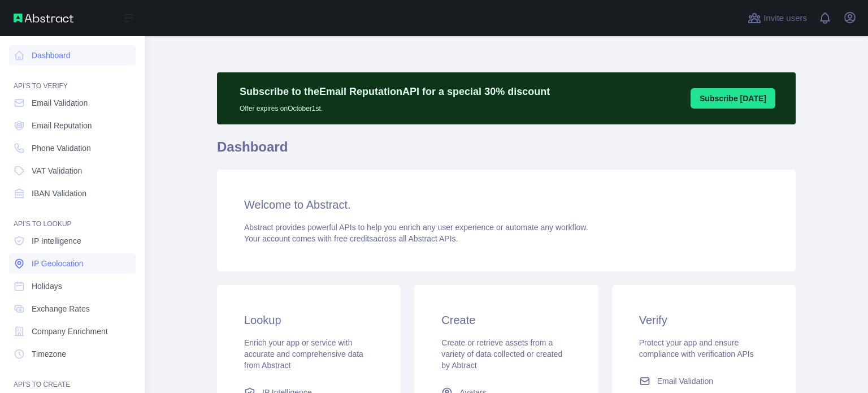 This screenshot has height=393, width=868. What do you see at coordinates (697, 348) in the screenshot?
I see `span: Protect your app and ensure compliance with verification APIs` at bounding box center [697, 348].